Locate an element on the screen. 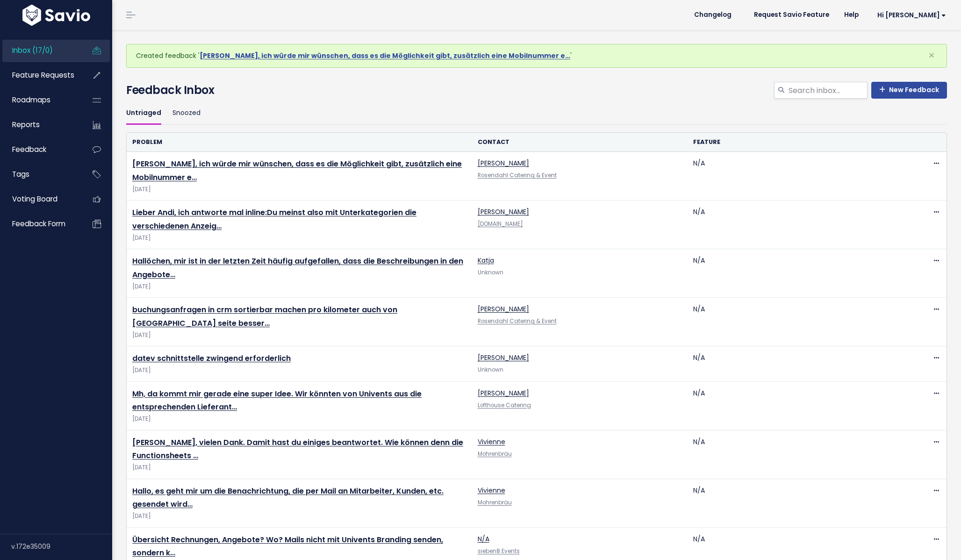 The width and height of the screenshot is (961, 560). a: Lieber Andi, ich antworte mal inline:Du meinst also mit Unterkategorien die verschiedenen Anzeig… is located at coordinates (274, 219).